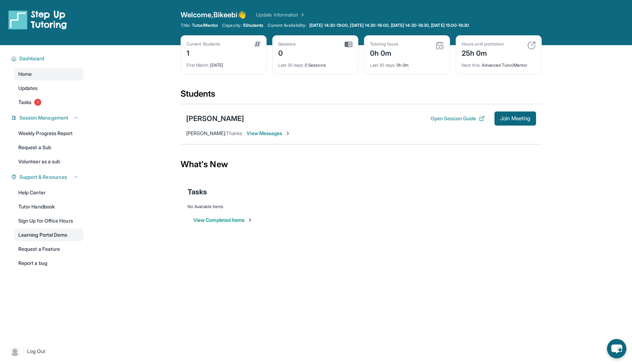 The image size is (632, 364). Describe the element at coordinates (47, 177) in the screenshot. I see `button: Support & Resources` at that location.